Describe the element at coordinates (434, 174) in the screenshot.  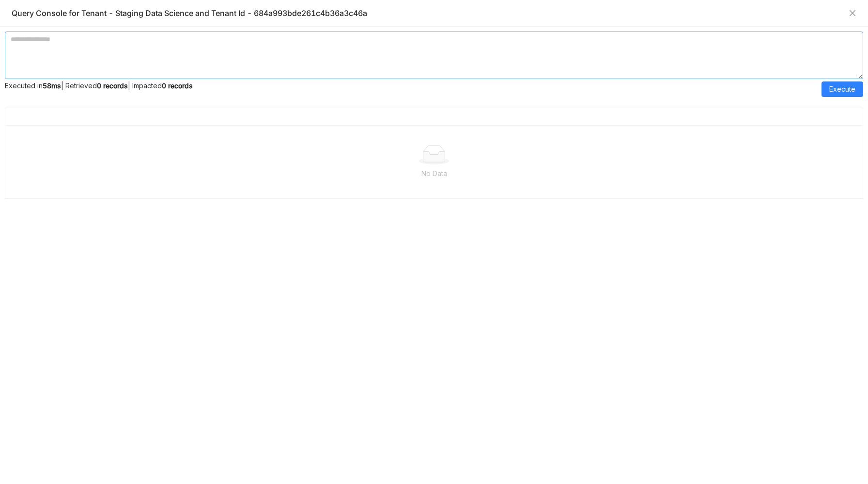
I see `p: No Data` at that location.